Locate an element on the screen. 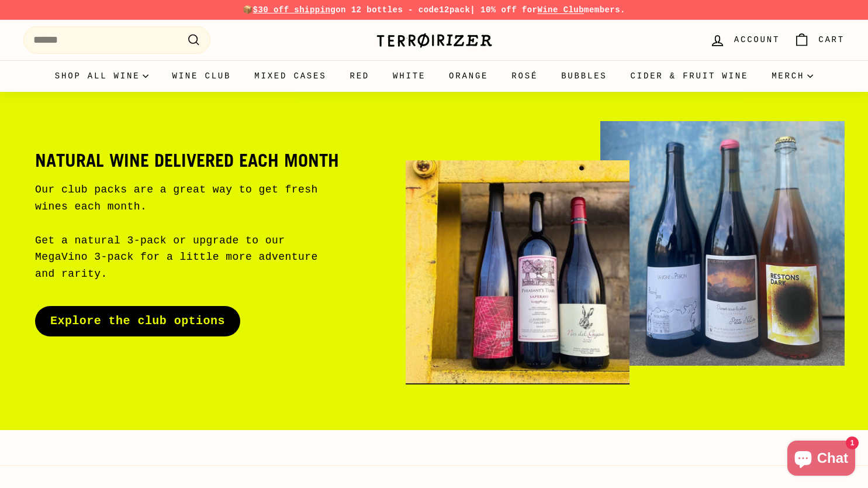  span: Account is located at coordinates (757, 40).